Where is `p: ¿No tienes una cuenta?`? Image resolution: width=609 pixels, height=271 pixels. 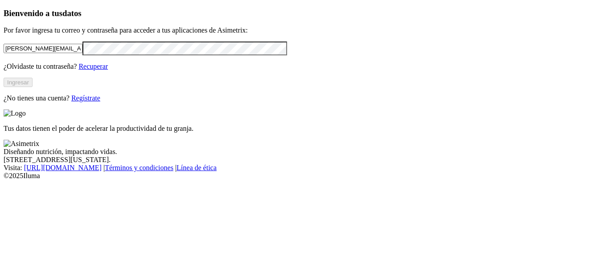
p: ¿No tienes una cuenta? is located at coordinates (305, 98).